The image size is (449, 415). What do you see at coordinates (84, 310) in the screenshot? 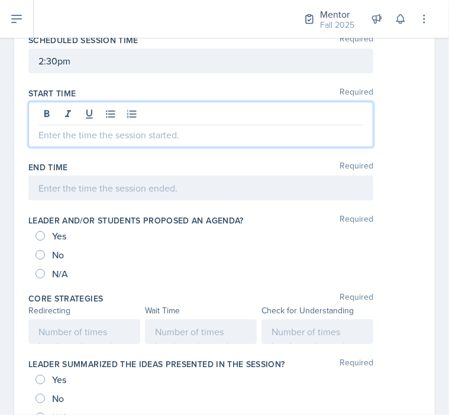
I see `div: Redirecting` at bounding box center [84, 310].